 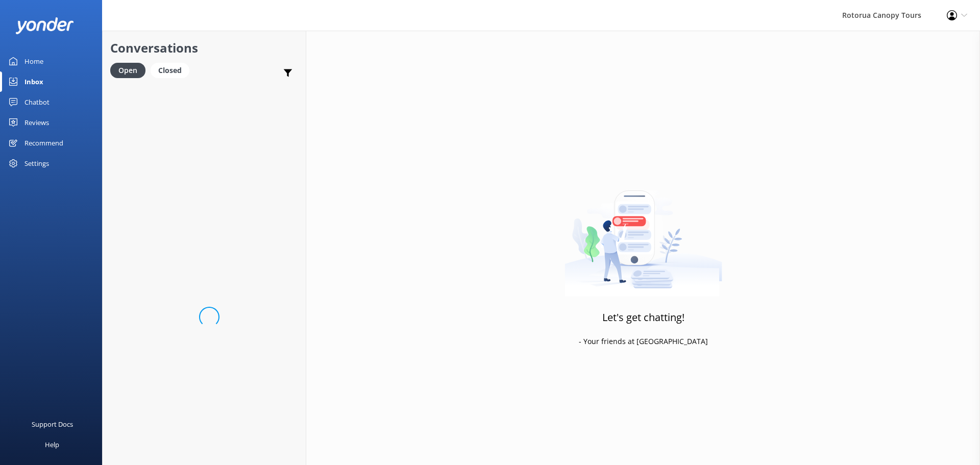 I want to click on div: Help, so click(x=52, y=445).